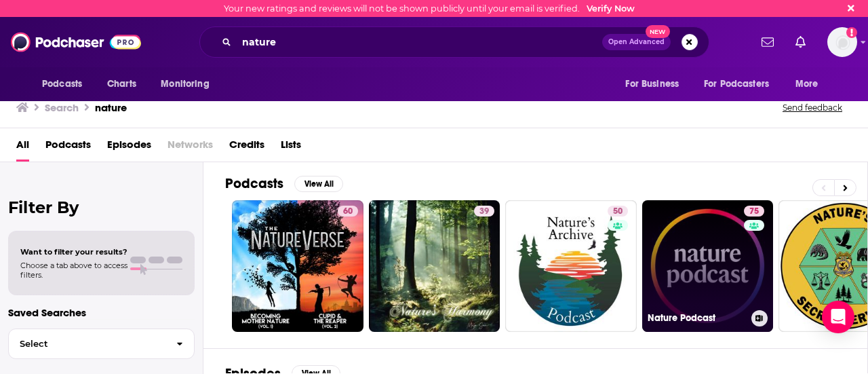 The height and width of the screenshot is (374, 868). I want to click on h3: nature, so click(110, 107).